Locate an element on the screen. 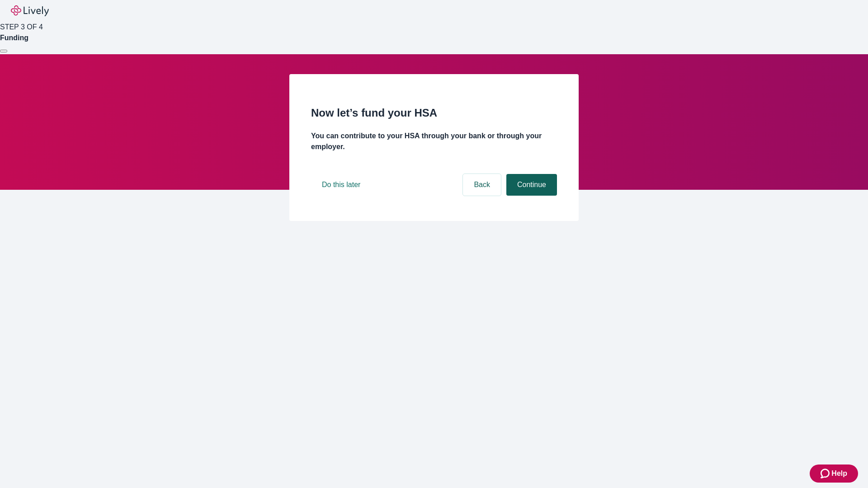 The height and width of the screenshot is (488, 868). img: Lively is located at coordinates (30, 11).